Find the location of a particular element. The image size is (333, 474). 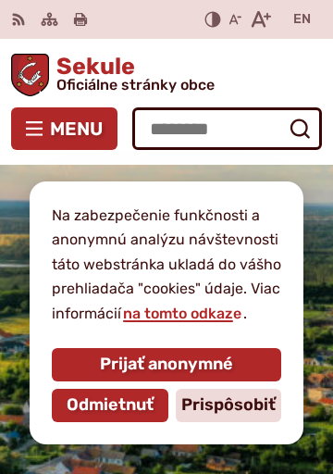

span: Oficiálne stránky obce is located at coordinates (135, 85).